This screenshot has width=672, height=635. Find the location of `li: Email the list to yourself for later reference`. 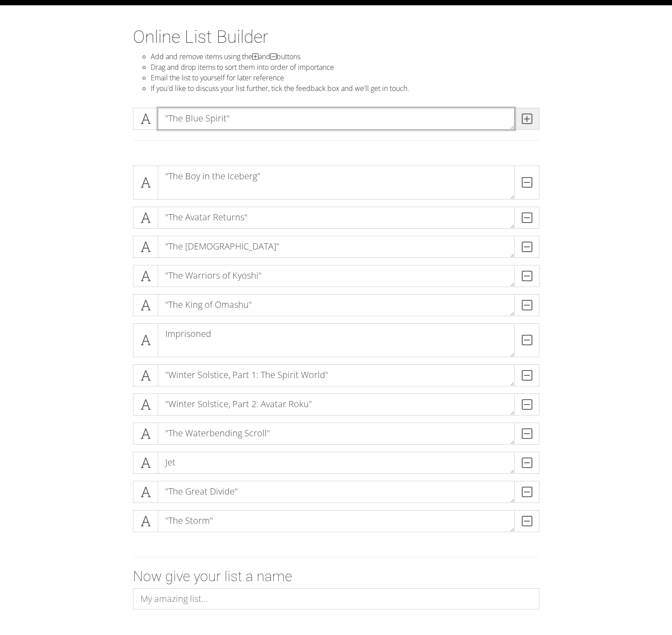

li: Email the list to yourself for later reference is located at coordinates (345, 77).